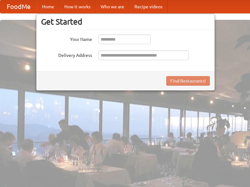 This screenshot has width=250, height=187. I want to click on label: Your Name, so click(67, 38).